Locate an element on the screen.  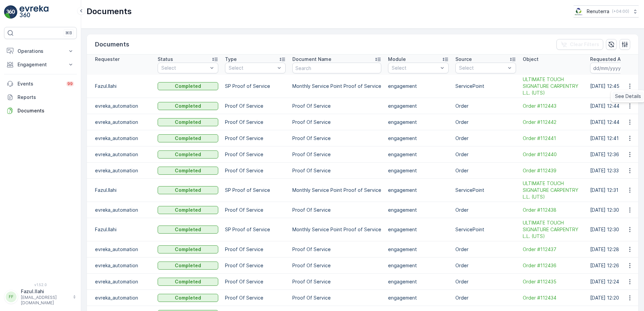
p: Events is located at coordinates (40, 84).